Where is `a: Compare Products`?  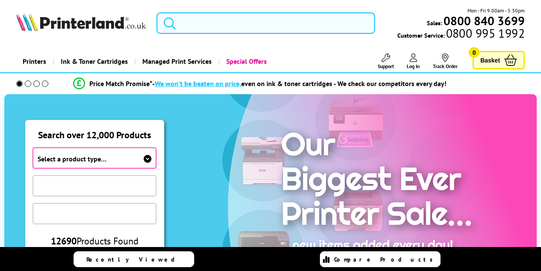 a: Compare Products is located at coordinates (380, 259).